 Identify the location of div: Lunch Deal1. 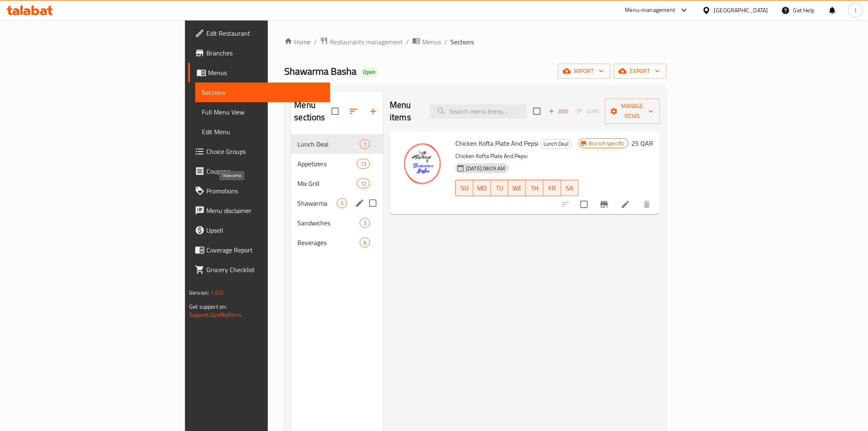
(337, 144).